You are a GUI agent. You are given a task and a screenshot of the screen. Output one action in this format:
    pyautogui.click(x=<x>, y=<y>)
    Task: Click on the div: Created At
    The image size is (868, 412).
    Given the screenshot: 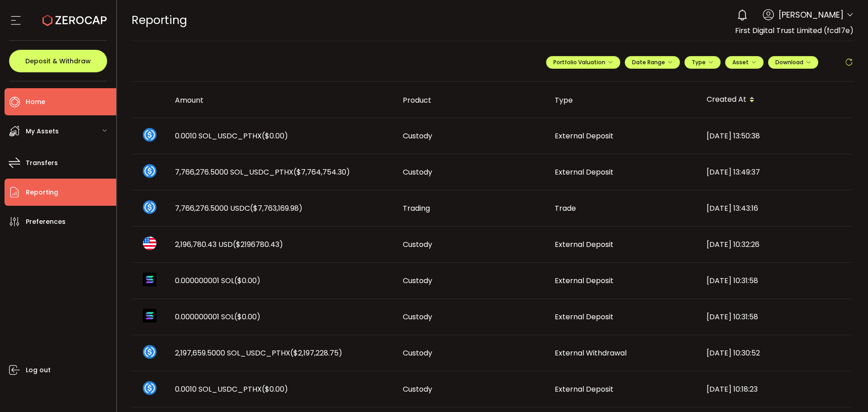 What is the action you would take?
    pyautogui.click(x=776, y=100)
    